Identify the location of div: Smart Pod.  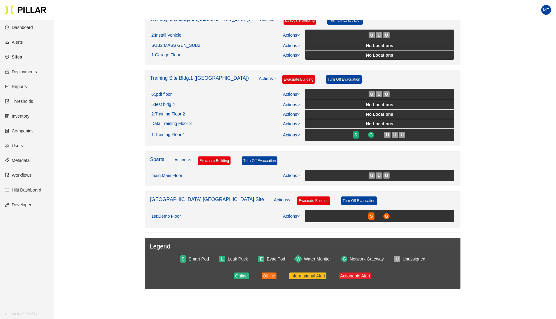
(199, 259).